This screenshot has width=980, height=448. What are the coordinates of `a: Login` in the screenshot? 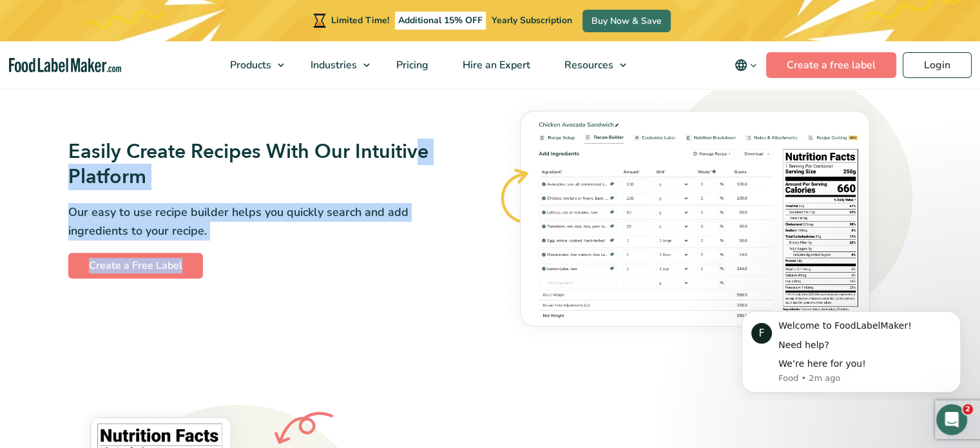 It's located at (937, 65).